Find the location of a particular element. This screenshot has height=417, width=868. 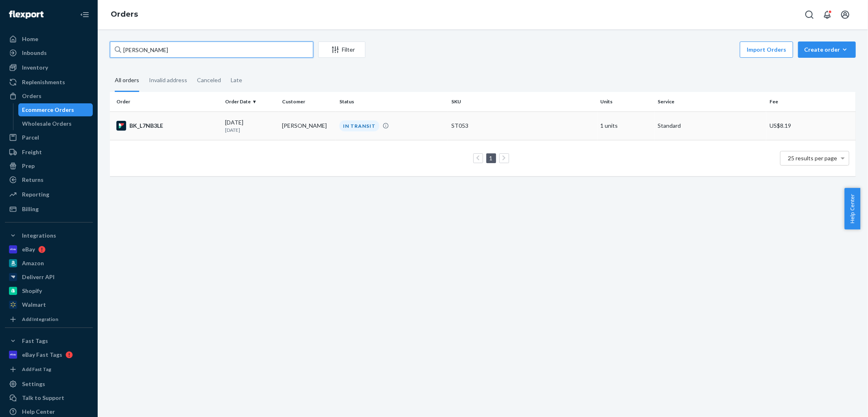

a: eBay Fast Tags is located at coordinates (49, 355).